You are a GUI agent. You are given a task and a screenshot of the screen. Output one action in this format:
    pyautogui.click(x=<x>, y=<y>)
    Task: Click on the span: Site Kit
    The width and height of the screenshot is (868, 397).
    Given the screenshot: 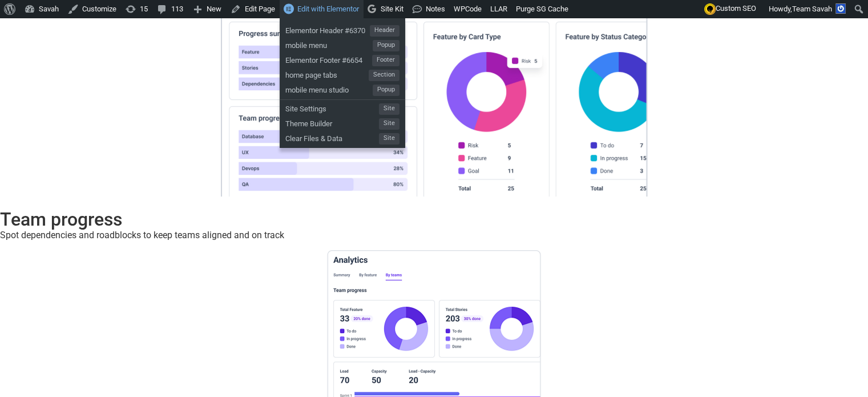 What is the action you would take?
    pyautogui.click(x=392, y=9)
    